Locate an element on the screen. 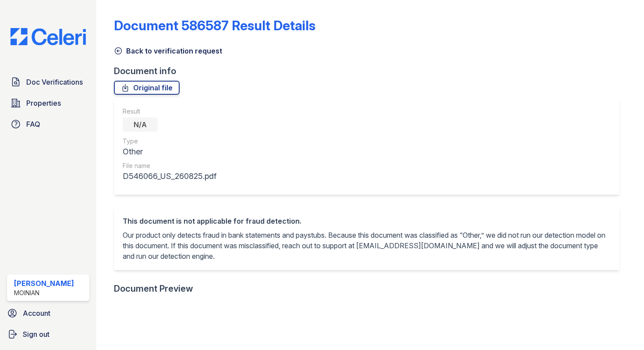 This screenshot has height=350, width=644. a: Back to verification request is located at coordinates (168, 51).